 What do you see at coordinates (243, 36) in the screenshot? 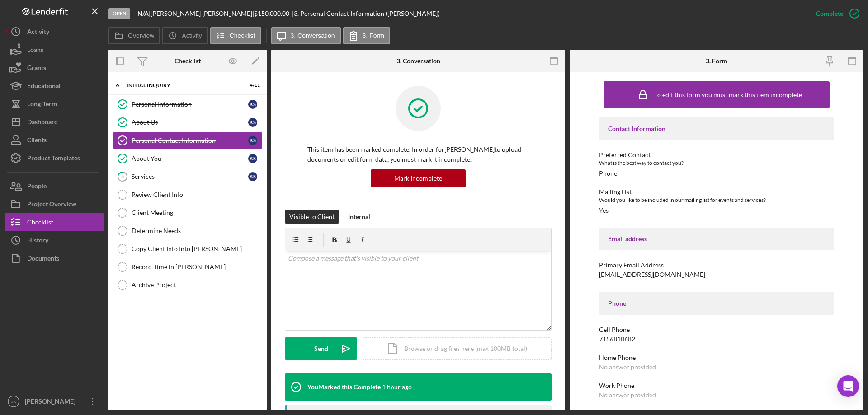
I see `label: Checklist` at bounding box center [243, 36].